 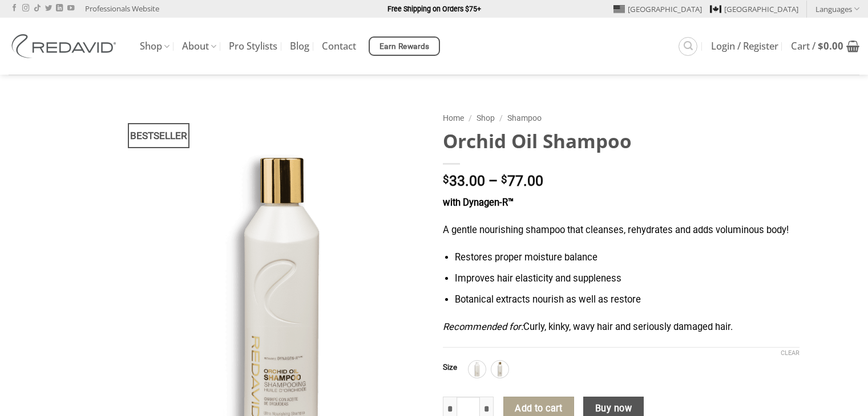 What do you see at coordinates (25, 8) in the screenshot?
I see `a: Follow on Instagram` at bounding box center [25, 8].